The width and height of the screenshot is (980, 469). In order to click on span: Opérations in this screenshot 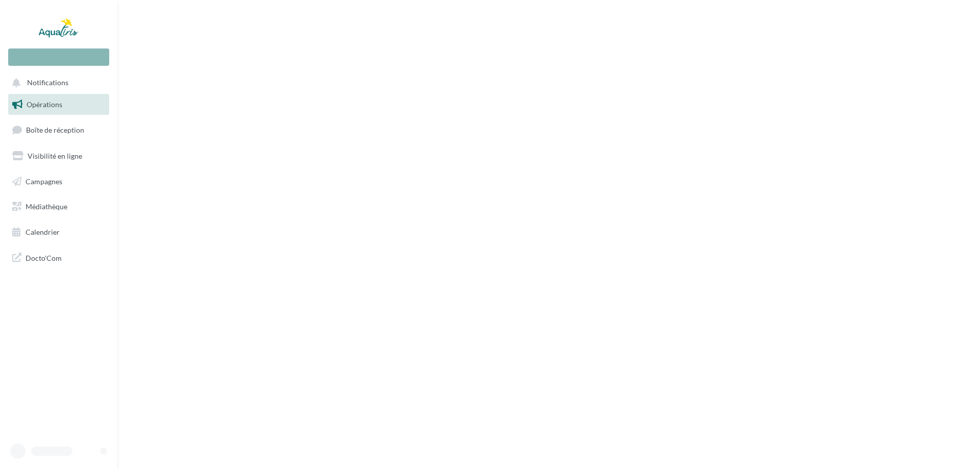, I will do `click(44, 104)`.